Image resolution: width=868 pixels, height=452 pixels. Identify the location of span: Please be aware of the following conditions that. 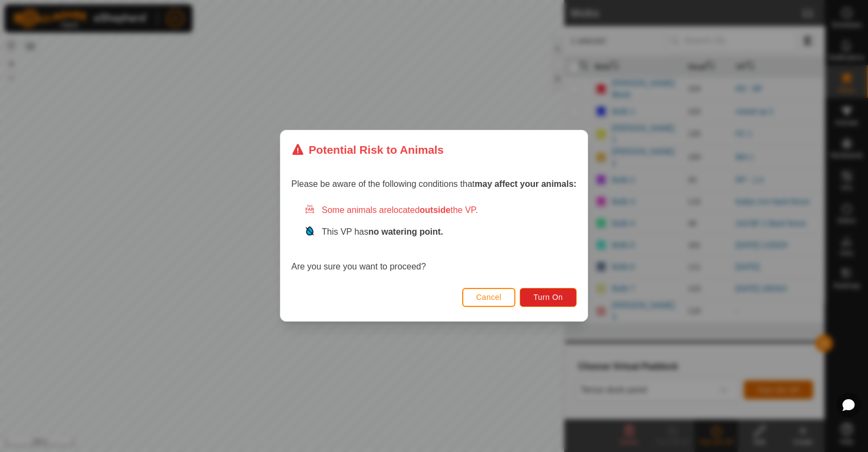
(434, 184).